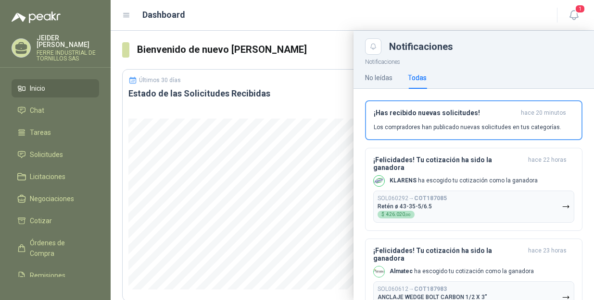  Describe the element at coordinates (55, 276) in the screenshot. I see `a: Remisiones` at that location.